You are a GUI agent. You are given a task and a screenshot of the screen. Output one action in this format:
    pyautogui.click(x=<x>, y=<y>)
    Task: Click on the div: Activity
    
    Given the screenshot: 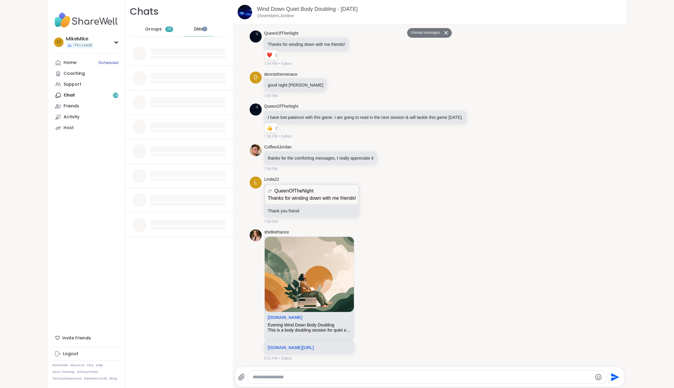 What is the action you would take?
    pyautogui.click(x=71, y=117)
    